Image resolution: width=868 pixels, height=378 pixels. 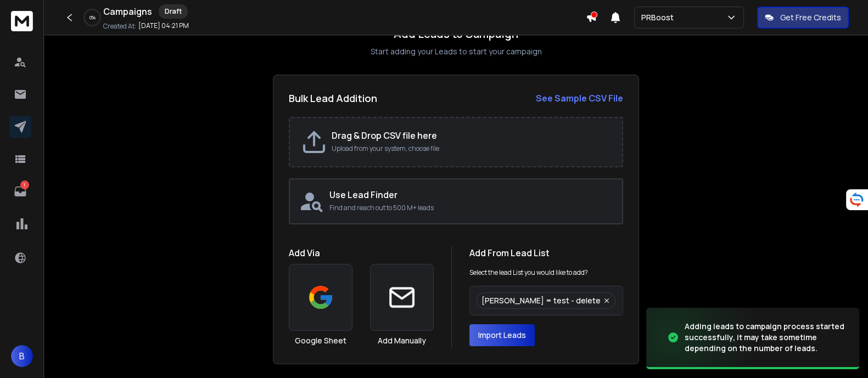 I want to click on div: Draft, so click(x=172, y=11).